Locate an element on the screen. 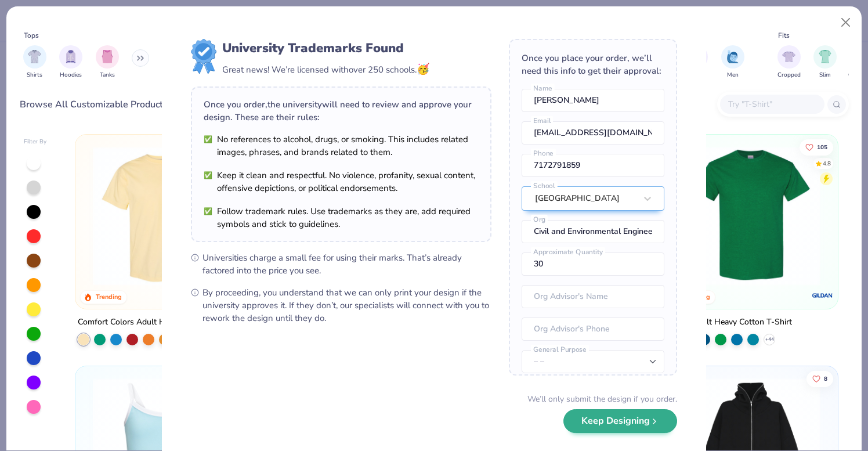 This screenshot has height=451, width=868. input: Approximate Quantity is located at coordinates (593, 264).